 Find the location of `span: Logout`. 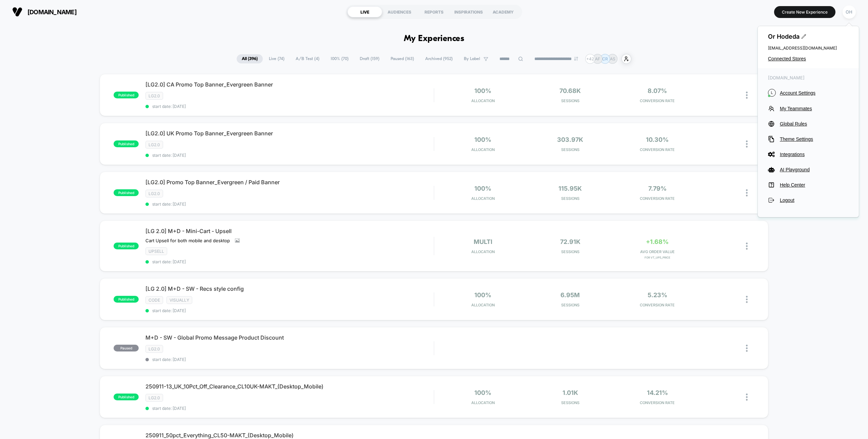

span: Logout is located at coordinates (814, 200).